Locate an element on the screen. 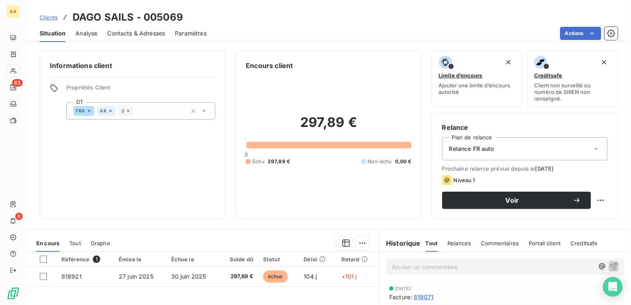  button: CreditsafeClient non surveillé ou numéro de SIREN non renseigné. is located at coordinates (573, 79).